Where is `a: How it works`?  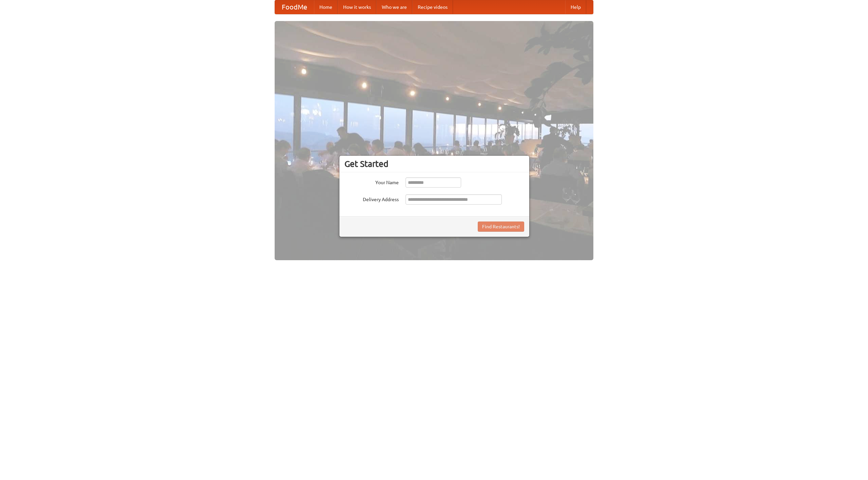
a: How it works is located at coordinates (357, 7).